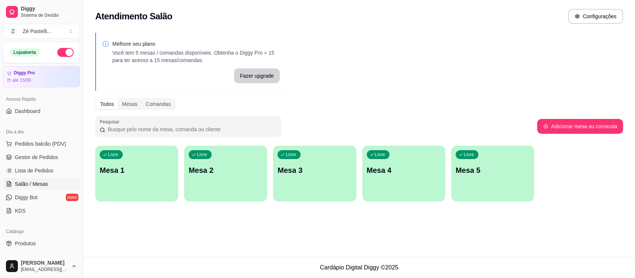 This screenshot has height=278, width=635. What do you see at coordinates (41, 144) in the screenshot?
I see `button: Pedidos balcão (PDV)` at bounding box center [41, 144].